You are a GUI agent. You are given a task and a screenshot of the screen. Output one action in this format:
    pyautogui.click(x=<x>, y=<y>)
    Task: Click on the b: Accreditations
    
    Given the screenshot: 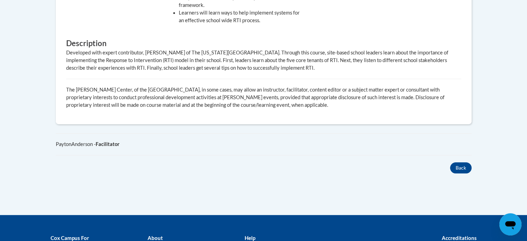 What is the action you would take?
    pyautogui.click(x=459, y=238)
    